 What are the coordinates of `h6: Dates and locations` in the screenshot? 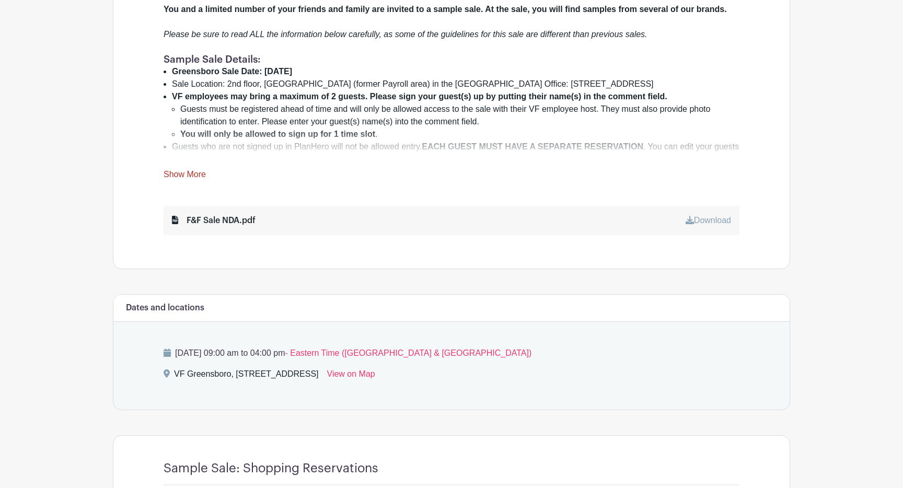 It's located at (165, 308).